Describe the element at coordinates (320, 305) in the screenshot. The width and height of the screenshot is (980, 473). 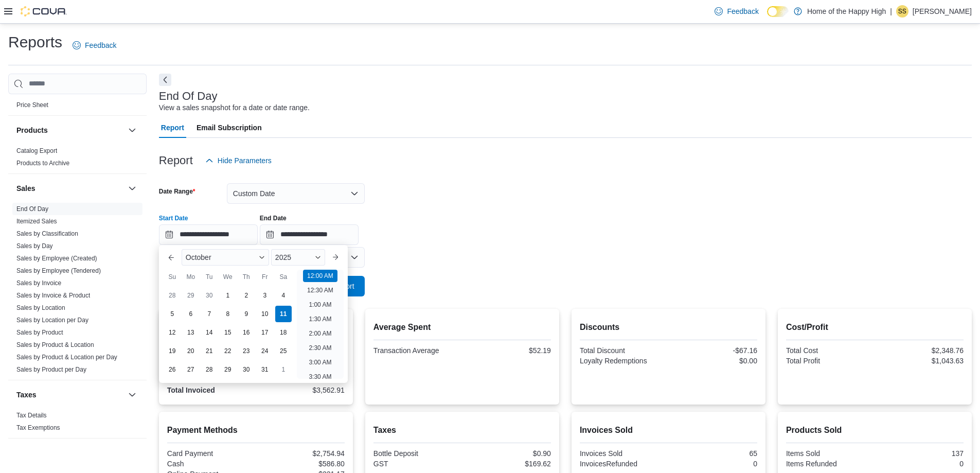
I see `li: 1:00 AM` at that location.